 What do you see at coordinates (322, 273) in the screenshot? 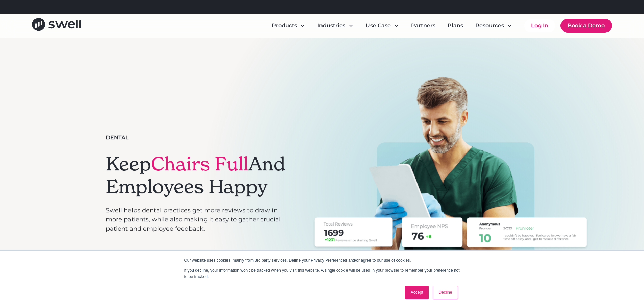
I see `p: If you decline, your information won’t be tracked when you visit this website. A single cookie wi...` at bounding box center [322, 273].